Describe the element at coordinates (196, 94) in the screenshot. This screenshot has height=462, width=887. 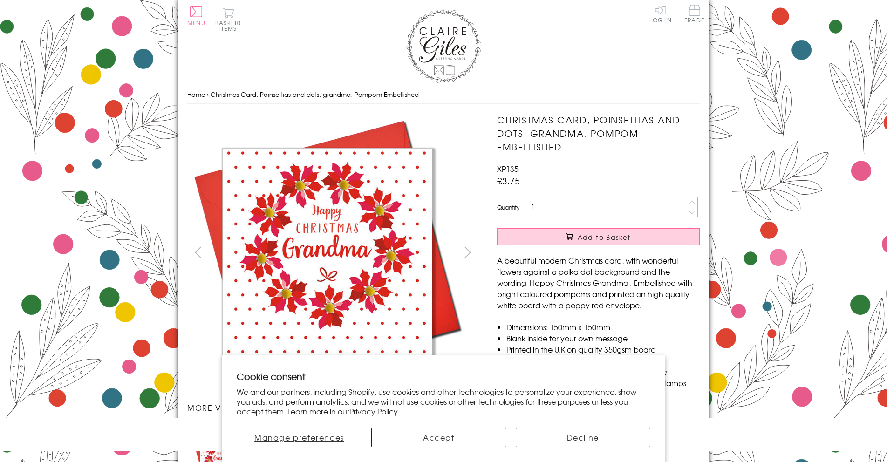
I see `a: Home` at that location.